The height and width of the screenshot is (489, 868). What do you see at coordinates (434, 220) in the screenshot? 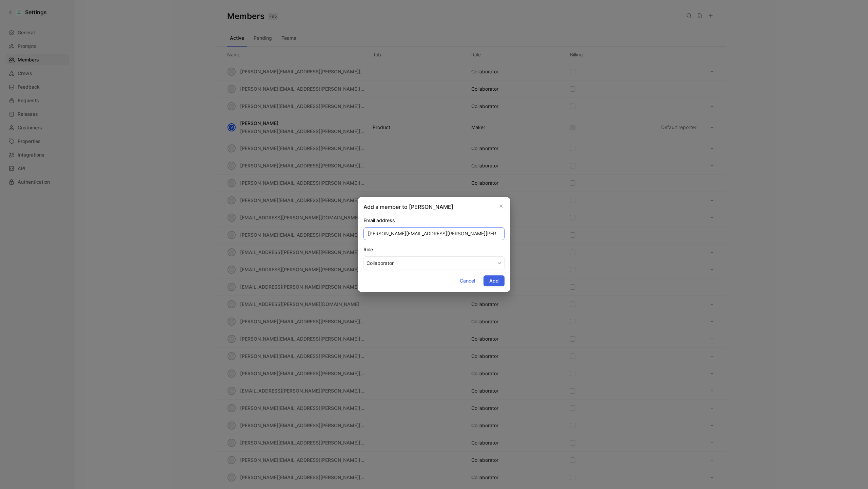
I see `div: Email address` at bounding box center [434, 220].